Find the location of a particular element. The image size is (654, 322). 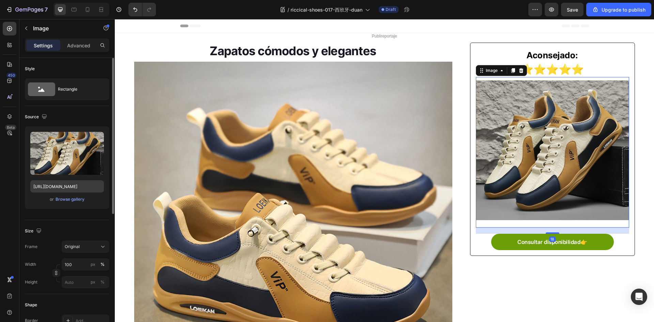

span: Original is located at coordinates (72, 246).